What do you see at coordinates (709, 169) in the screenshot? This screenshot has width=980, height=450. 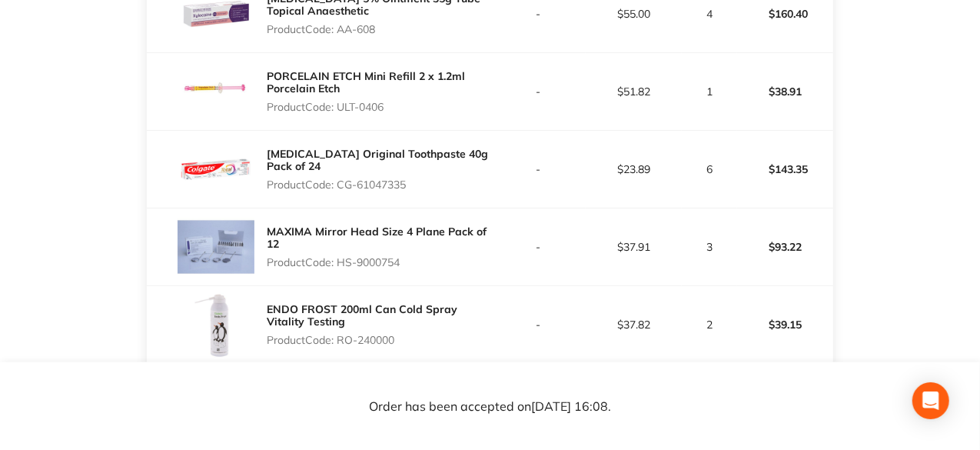 I see `p: 6` at bounding box center [709, 169].